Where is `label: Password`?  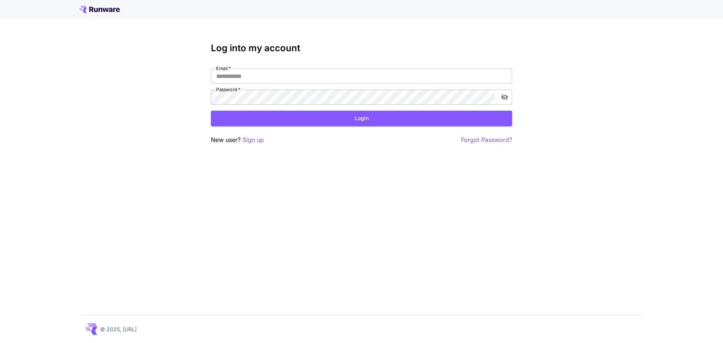
label: Password is located at coordinates (228, 89).